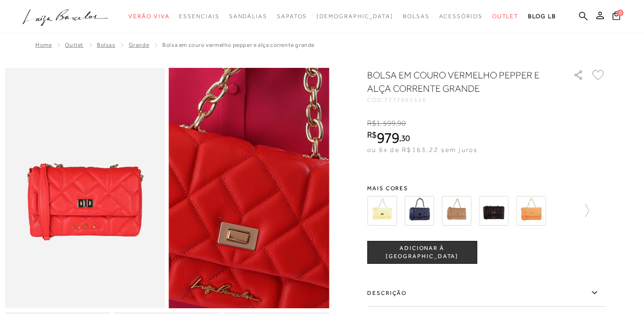 The height and width of the screenshot is (314, 644). I want to click on a: BLOG LB, so click(542, 16).